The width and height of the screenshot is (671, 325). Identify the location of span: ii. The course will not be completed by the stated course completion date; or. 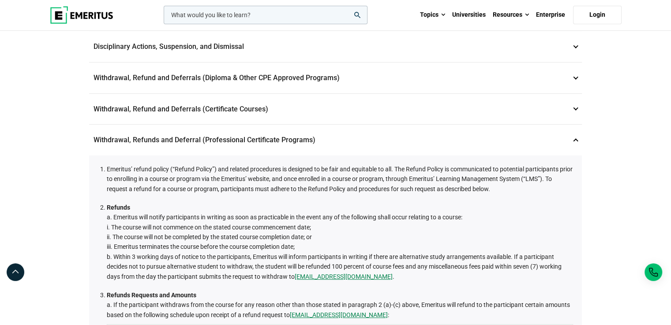
(209, 237).